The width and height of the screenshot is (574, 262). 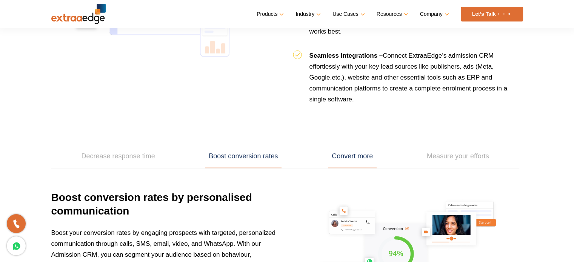 What do you see at coordinates (118, 157) in the screenshot?
I see `a: Decrease response time` at bounding box center [118, 157].